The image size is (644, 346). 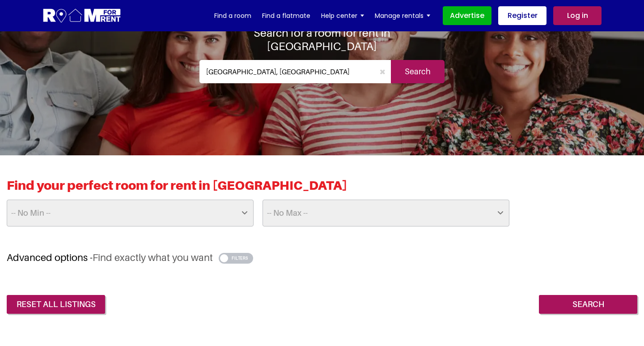 I want to click on input: Where do you want to live. Search by town or postcode, so click(x=287, y=72).